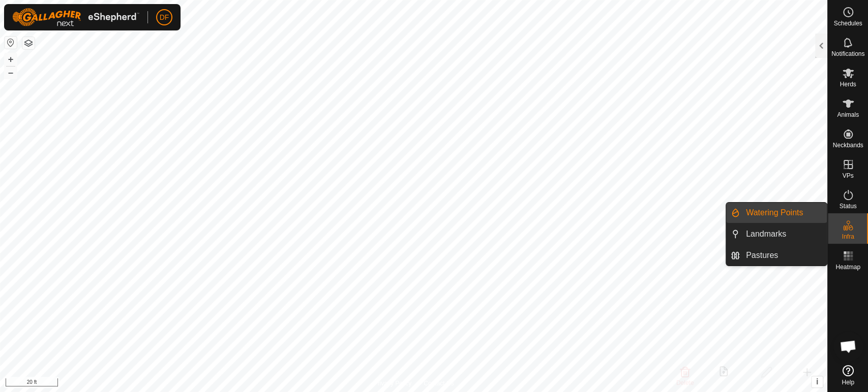  Describe the element at coordinates (76, 17) in the screenshot. I see `img: Gallagher Logo` at that location.